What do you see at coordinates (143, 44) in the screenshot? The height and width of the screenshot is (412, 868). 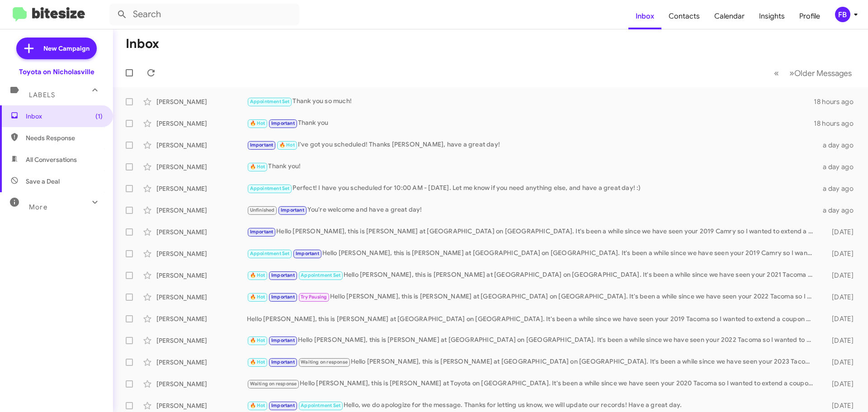 I see `h1: Inbox` at bounding box center [143, 44].